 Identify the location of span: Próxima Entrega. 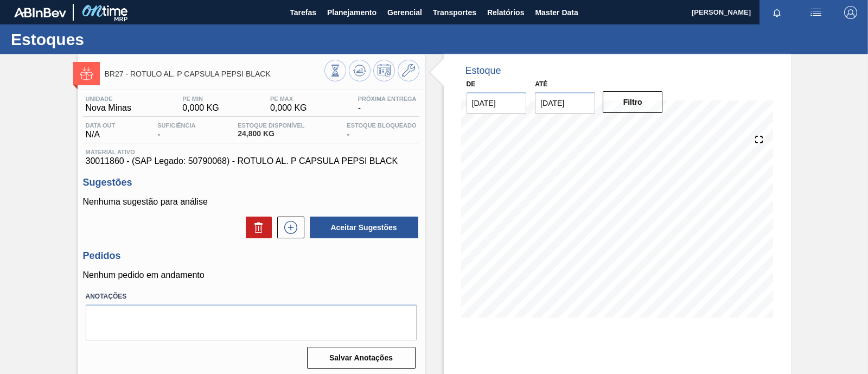
(388, 99).